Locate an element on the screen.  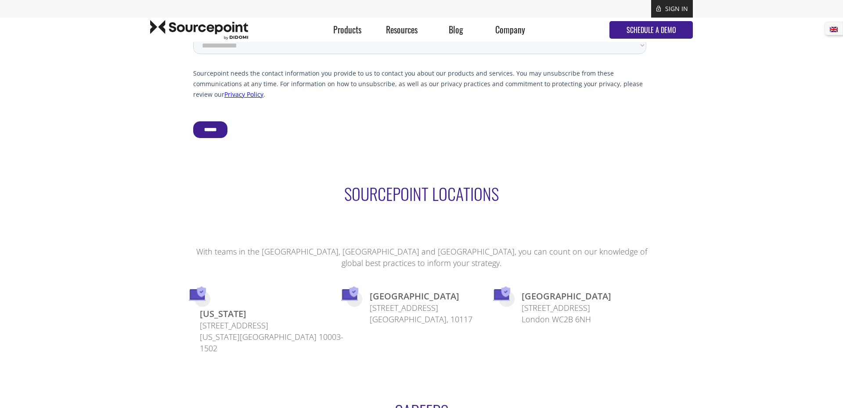
div: Blog is located at coordinates (456, 29).